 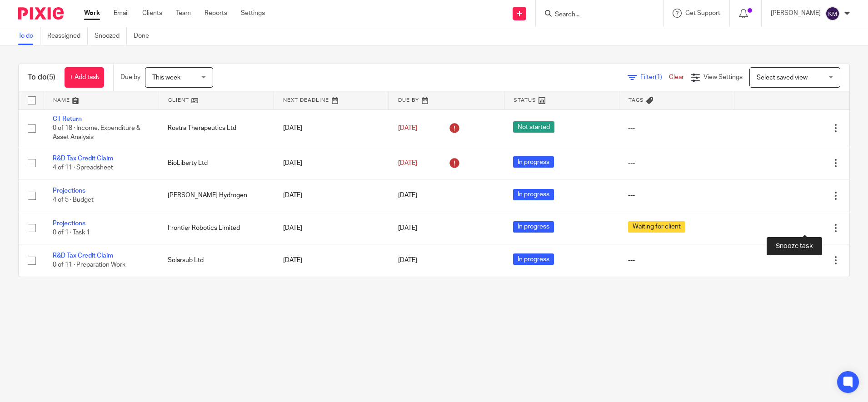 I want to click on span: Waiting for client, so click(x=657, y=227).